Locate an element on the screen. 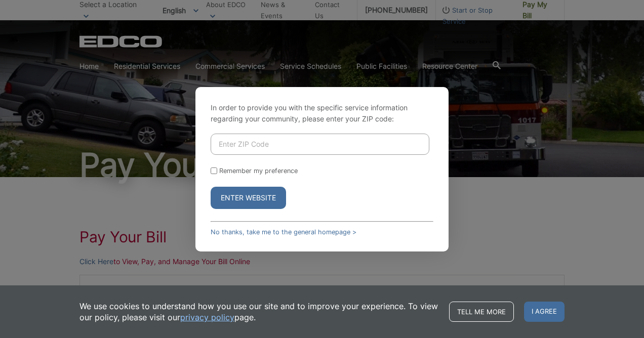 The image size is (644, 338). p: In order to provide you with the specific service information regarding your community, please en... is located at coordinates (322, 114).